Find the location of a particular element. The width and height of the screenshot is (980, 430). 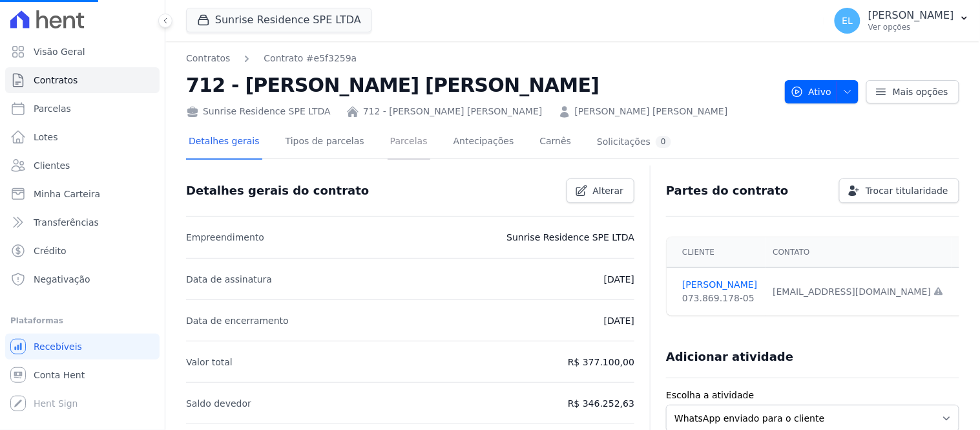

span: Conta Hent is located at coordinates (59, 375).